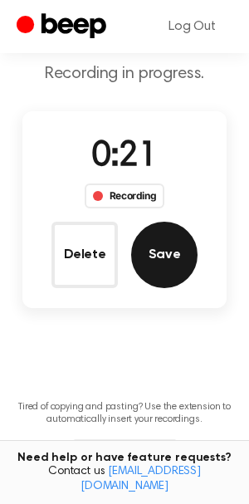 The image size is (249, 504). I want to click on div: Recording, so click(124, 196).